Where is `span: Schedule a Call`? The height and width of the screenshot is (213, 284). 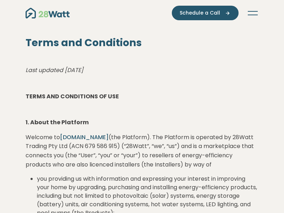 span: Schedule a Call is located at coordinates (200, 13).